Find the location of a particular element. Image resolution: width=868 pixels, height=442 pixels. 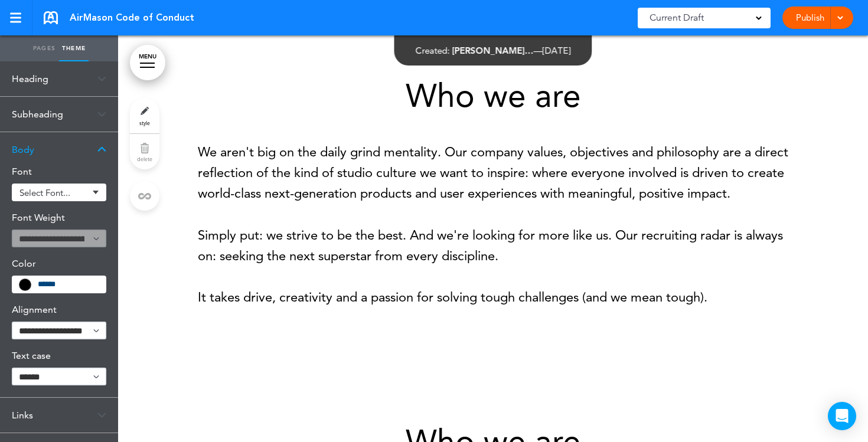

a: style is located at coordinates (145, 115).